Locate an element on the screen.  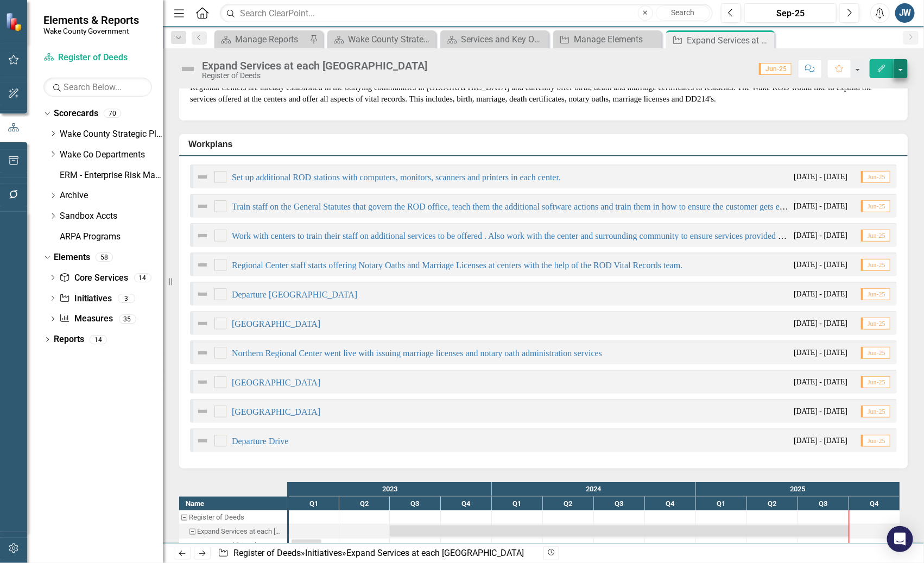
a: Regional Center staff starts offering Notary Oaths and Marriage Licenses at centers with the help... is located at coordinates (457, 265).